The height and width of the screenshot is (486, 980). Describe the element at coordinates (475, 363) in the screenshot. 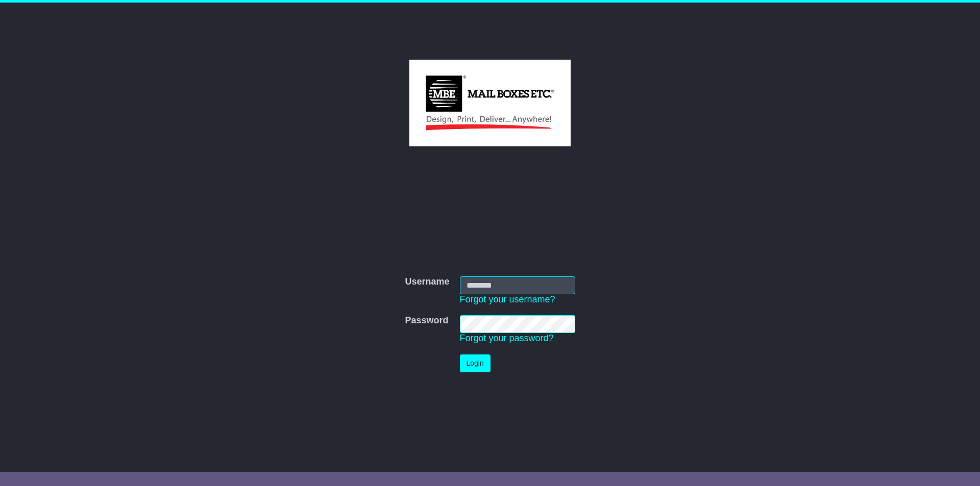

I see `button: Login` at that location.